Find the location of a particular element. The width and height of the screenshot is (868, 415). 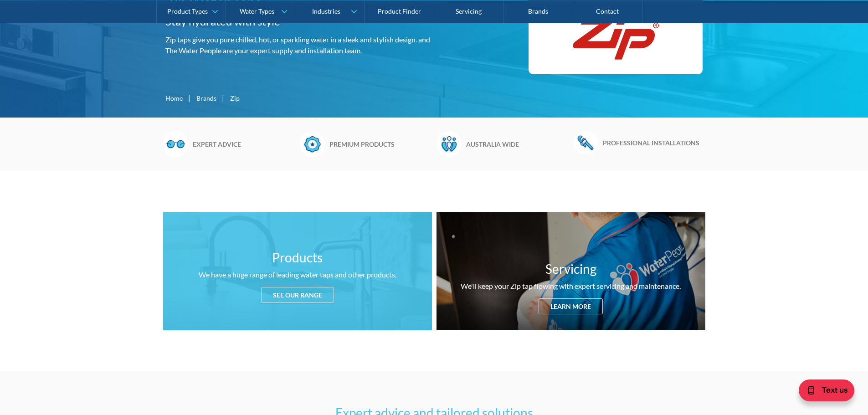

h6: Premium products is located at coordinates (381, 144).